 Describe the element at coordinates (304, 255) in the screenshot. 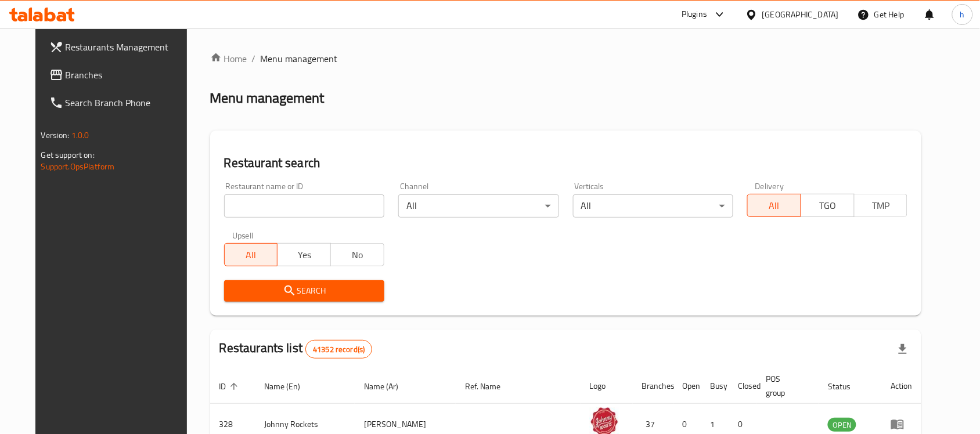

I see `button: Yes` at that location.